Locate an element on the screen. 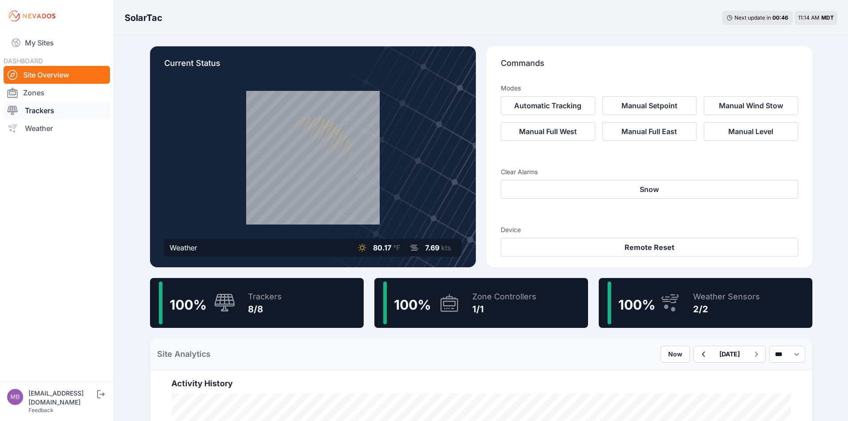 Image resolution: width=848 pixels, height=421 pixels. h3: Modes is located at coordinates (511, 88).